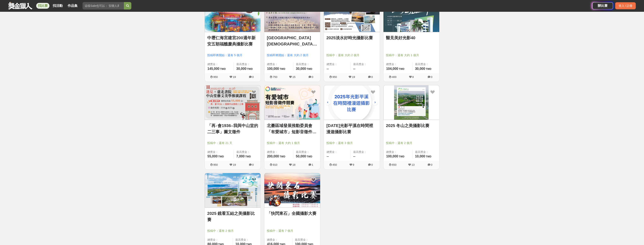  Describe the element at coordinates (420, 156) in the screenshot. I see `span: 10,000` at that location.